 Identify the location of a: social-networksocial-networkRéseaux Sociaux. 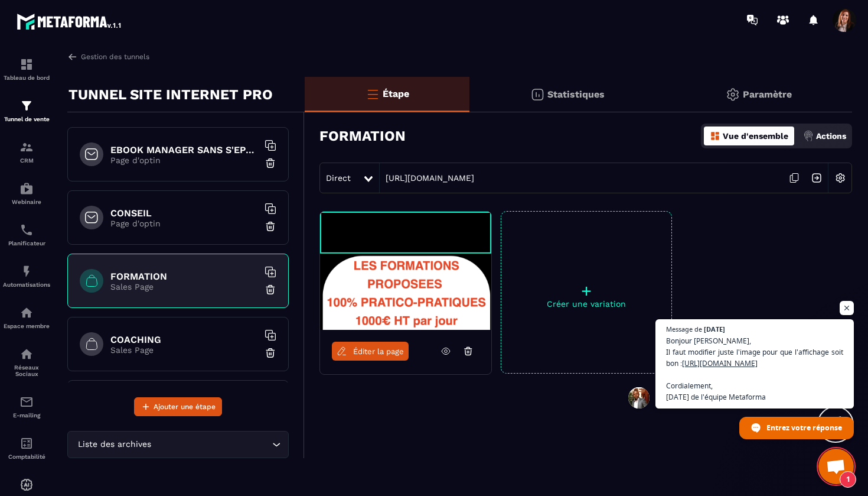
(27, 362).